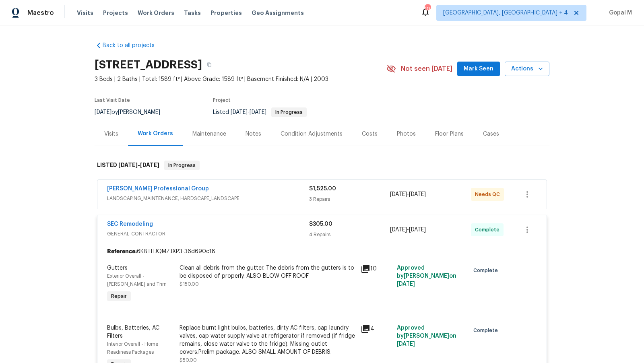 The image size is (644, 363). Describe the element at coordinates (254, 134) in the screenshot. I see `div: Notes` at that location.